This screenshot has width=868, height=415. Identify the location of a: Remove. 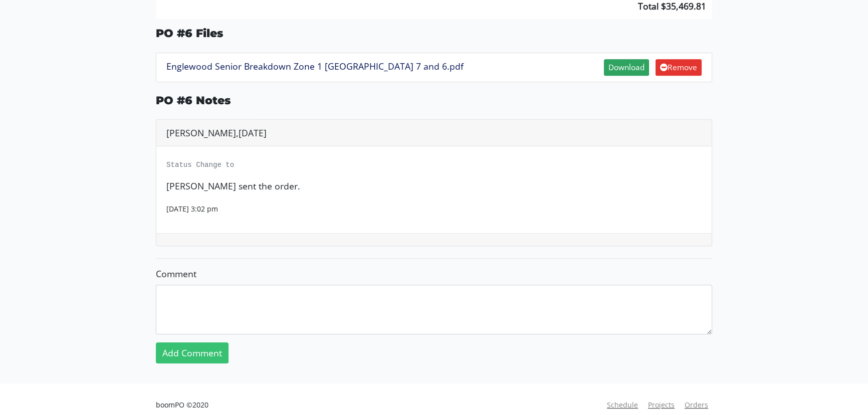
(679, 67).